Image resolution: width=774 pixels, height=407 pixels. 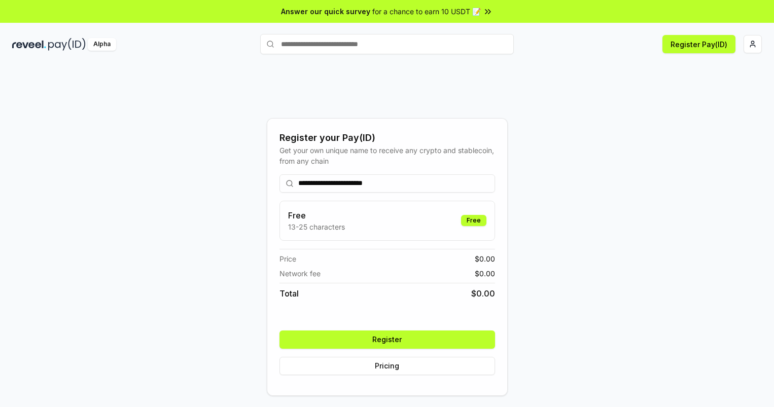 What do you see at coordinates (387, 366) in the screenshot?
I see `button: Pricing` at bounding box center [387, 366].